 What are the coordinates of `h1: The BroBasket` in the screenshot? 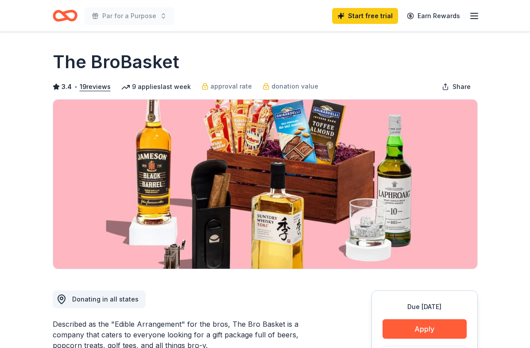 It's located at (116, 62).